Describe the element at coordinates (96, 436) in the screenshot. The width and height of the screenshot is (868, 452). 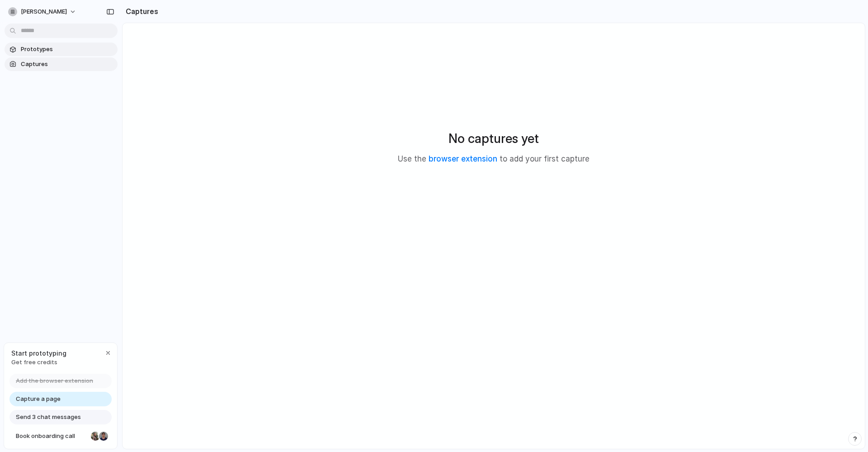
I see `div: Nicole Kubica` at that location.